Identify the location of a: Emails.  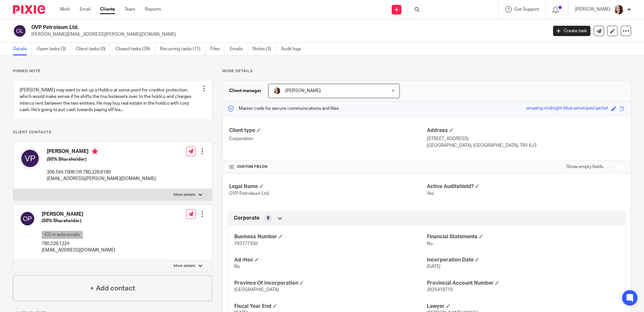
(238, 49).